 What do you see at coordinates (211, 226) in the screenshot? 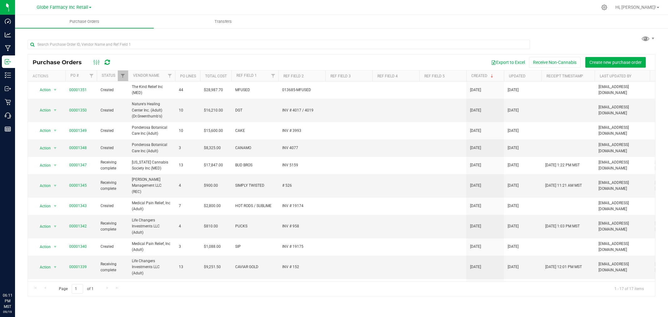
I see `span: $810.00` at bounding box center [211, 226].